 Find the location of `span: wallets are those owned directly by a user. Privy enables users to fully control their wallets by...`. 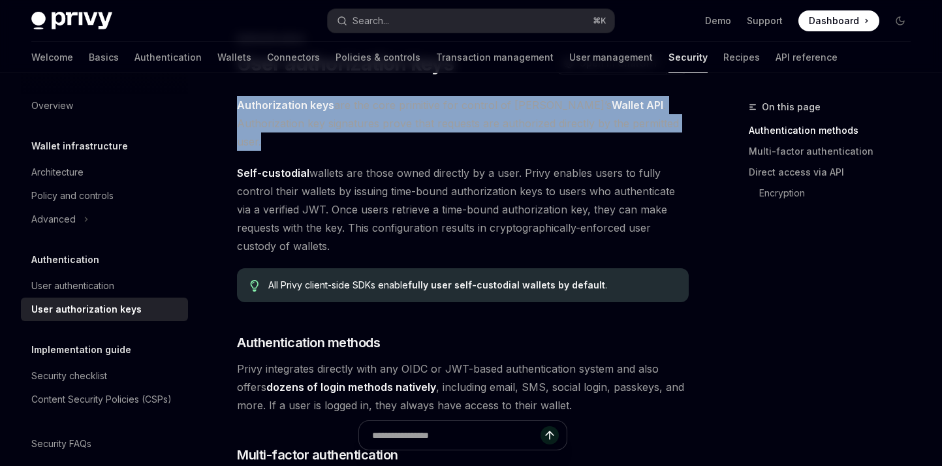

span: wallets are those owned directly by a user. Privy enables users to fully control their wallets by... is located at coordinates (463, 210).